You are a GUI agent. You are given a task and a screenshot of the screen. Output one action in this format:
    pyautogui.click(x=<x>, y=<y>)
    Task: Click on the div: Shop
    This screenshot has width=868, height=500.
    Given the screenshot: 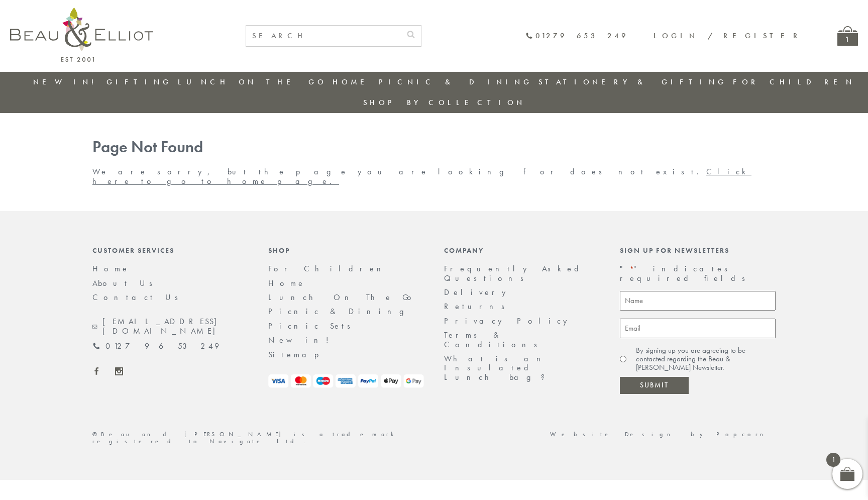 What is the action you would take?
    pyautogui.click(x=346, y=250)
    